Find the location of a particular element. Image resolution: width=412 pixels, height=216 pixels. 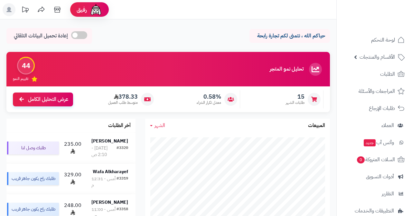

a: الشهر is located at coordinates (157, 125).